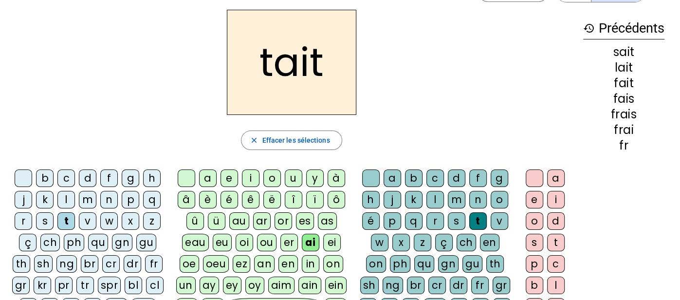  What do you see at coordinates (392, 178) in the screenshot?
I see `div: a` at bounding box center [392, 178].